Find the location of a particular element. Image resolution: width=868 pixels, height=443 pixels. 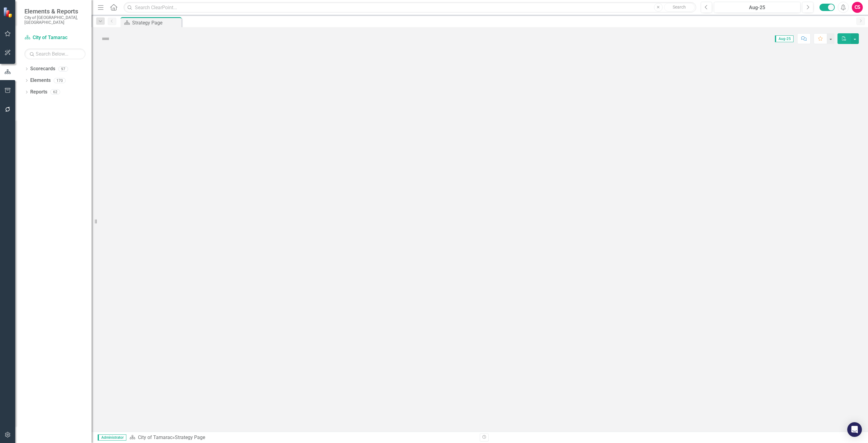

div: Aug-25 is located at coordinates (757, 8).